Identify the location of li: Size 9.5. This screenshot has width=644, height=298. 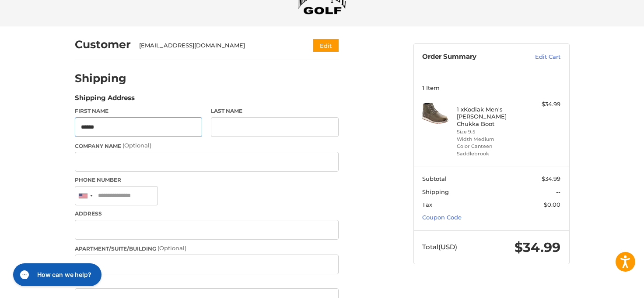
(490, 132).